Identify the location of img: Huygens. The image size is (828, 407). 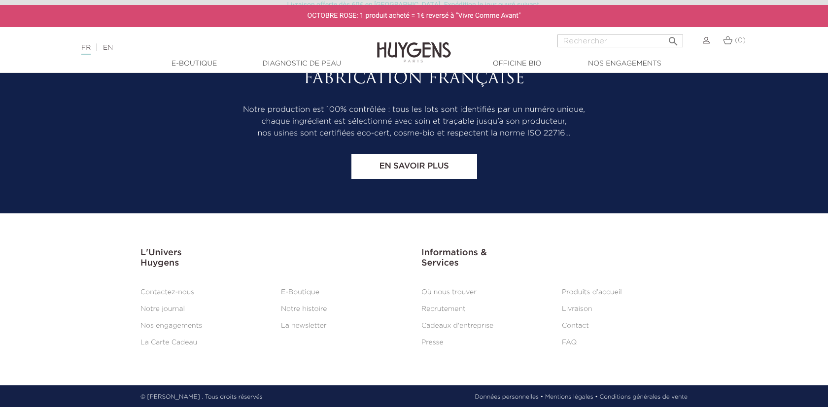
(414, 45).